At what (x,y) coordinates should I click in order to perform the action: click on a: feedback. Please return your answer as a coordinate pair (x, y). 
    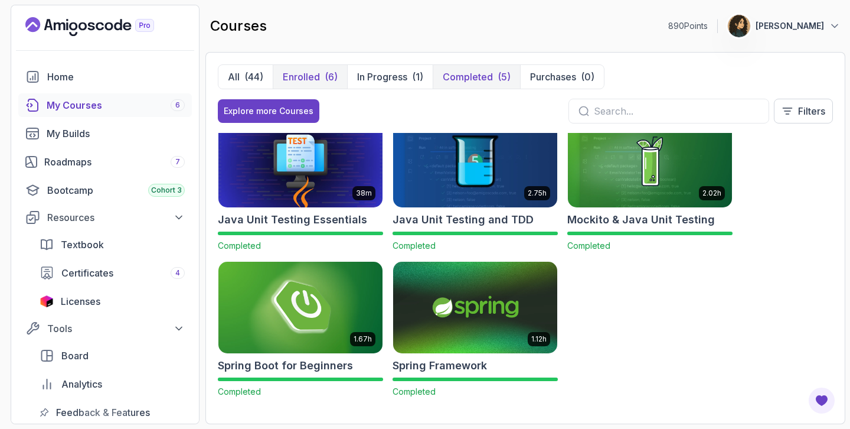
    Looking at the image, I should click on (112, 412).